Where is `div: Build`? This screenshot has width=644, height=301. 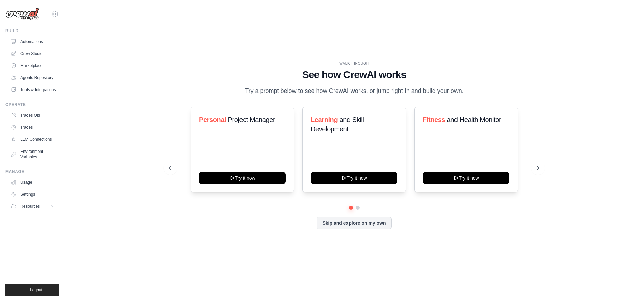 div: Build is located at coordinates (32, 31).